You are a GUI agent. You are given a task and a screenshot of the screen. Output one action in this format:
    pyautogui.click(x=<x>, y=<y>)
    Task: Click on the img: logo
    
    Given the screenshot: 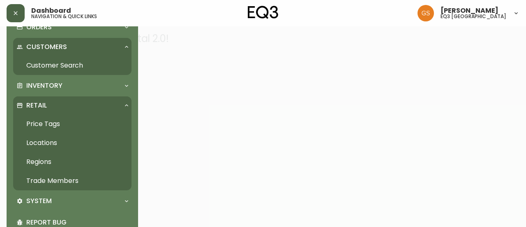 What is the action you would take?
    pyautogui.click(x=263, y=12)
    